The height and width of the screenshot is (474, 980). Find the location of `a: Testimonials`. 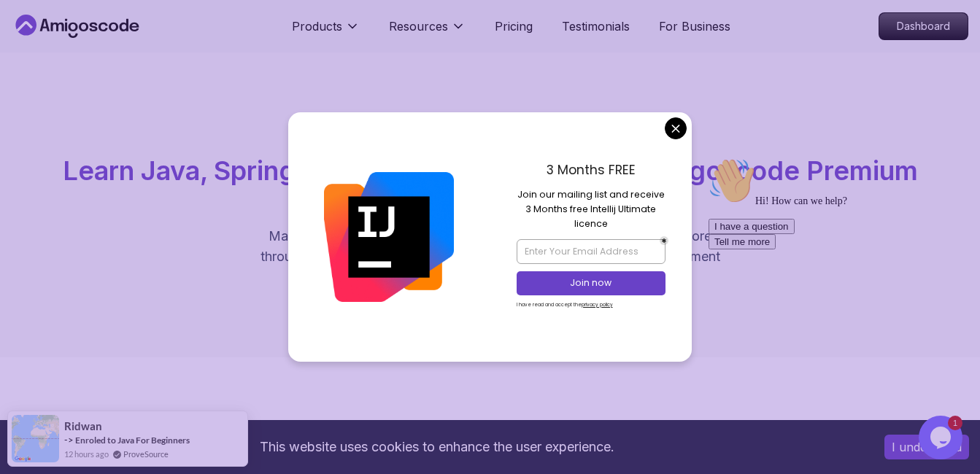

a: Testimonials is located at coordinates (596, 26).